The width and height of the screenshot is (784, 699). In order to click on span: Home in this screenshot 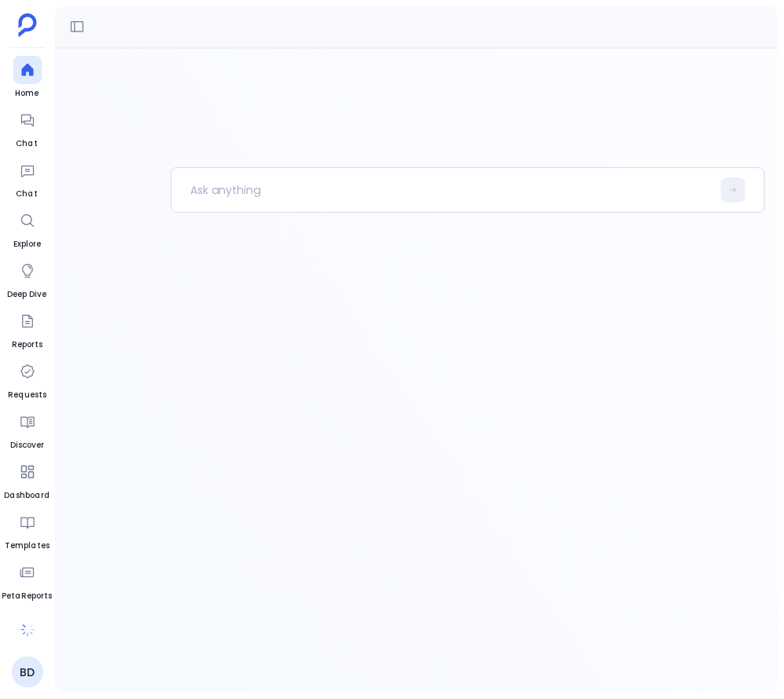, I will do `click(28, 94)`.